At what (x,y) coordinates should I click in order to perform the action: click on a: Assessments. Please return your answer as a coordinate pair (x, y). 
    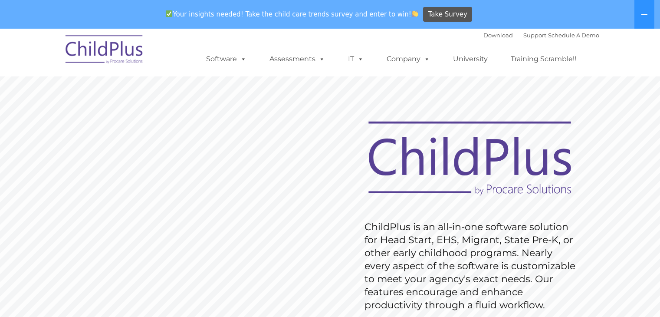
    Looking at the image, I should click on (297, 59).